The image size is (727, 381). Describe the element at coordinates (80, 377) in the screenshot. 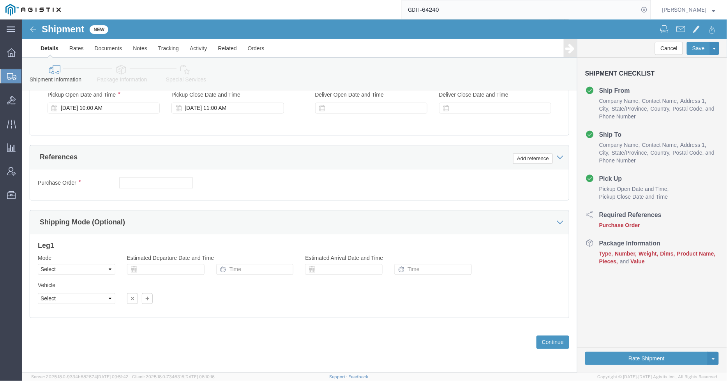

I see `span: Server: 2025.18.0-9334b682874` at that location.